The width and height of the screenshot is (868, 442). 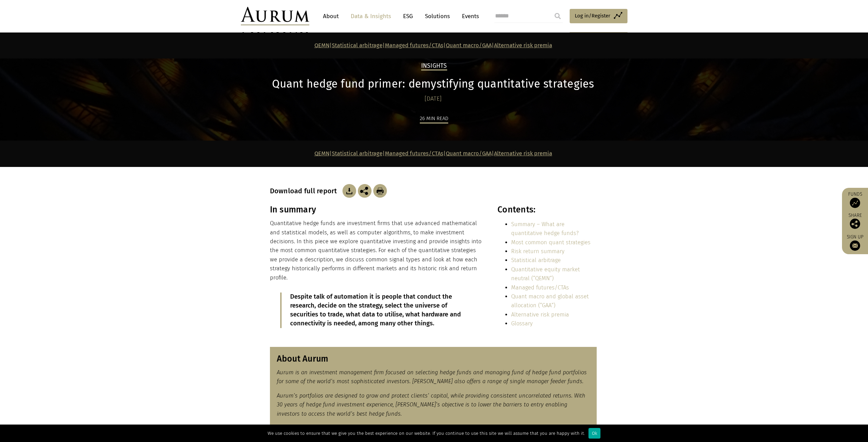 What do you see at coordinates (371, 16) in the screenshot?
I see `a: Data & Insights` at bounding box center [371, 16].